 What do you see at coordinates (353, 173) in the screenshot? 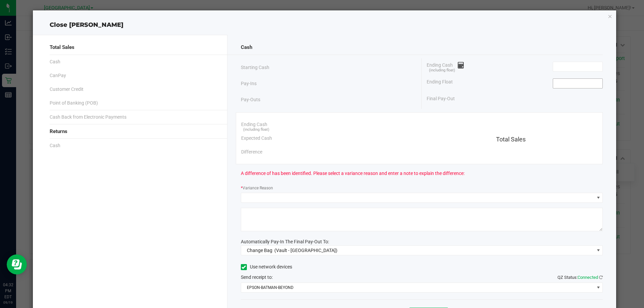
I see `span: A difference of has been identified. Please select a variance reason and enter a note to explain ...` at bounding box center [353, 173].